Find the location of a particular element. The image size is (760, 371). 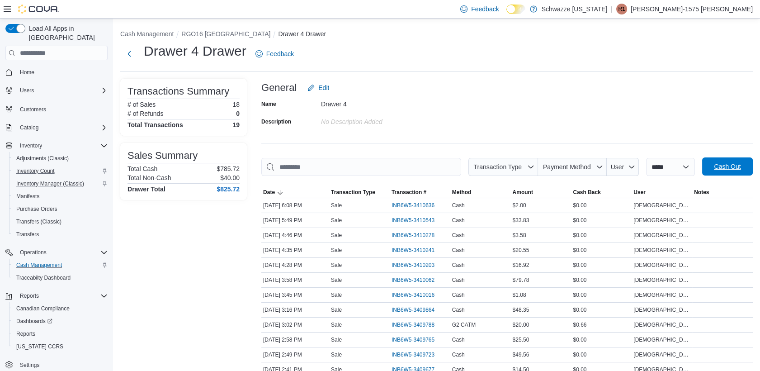

button: Traceabilty Dashboard is located at coordinates (60, 278).